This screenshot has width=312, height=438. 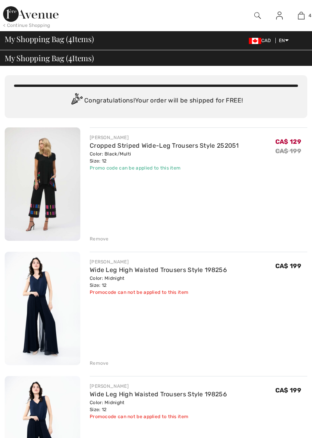 I want to click on img: Cropped Striped Wide-Leg Trousers Style 252051, so click(x=42, y=184).